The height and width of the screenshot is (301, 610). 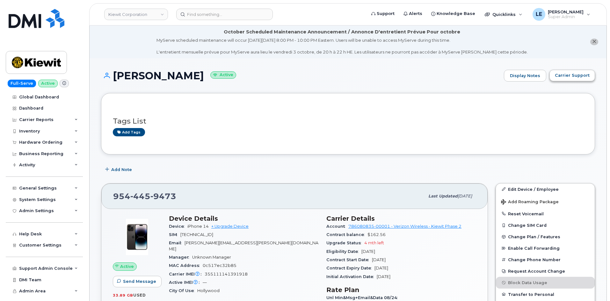 What do you see at coordinates (376, 234) in the screenshot?
I see `span: $162.56` at bounding box center [376, 234].